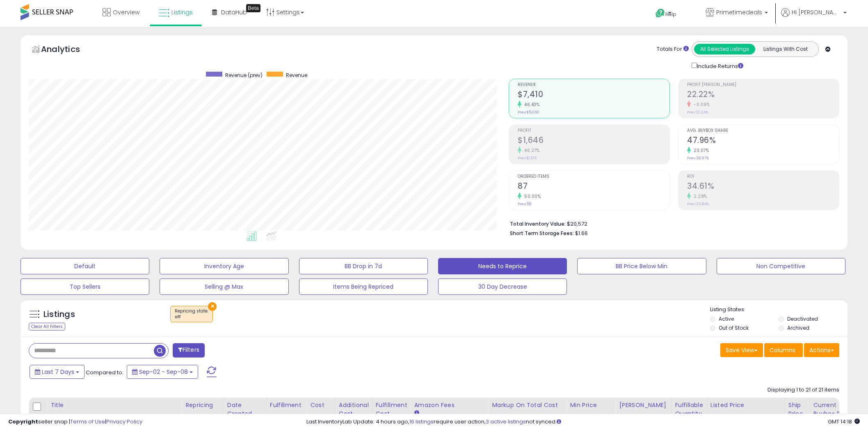  What do you see at coordinates (449, 405) in the screenshot?
I see `div: Amazon Fees` at bounding box center [449, 405].